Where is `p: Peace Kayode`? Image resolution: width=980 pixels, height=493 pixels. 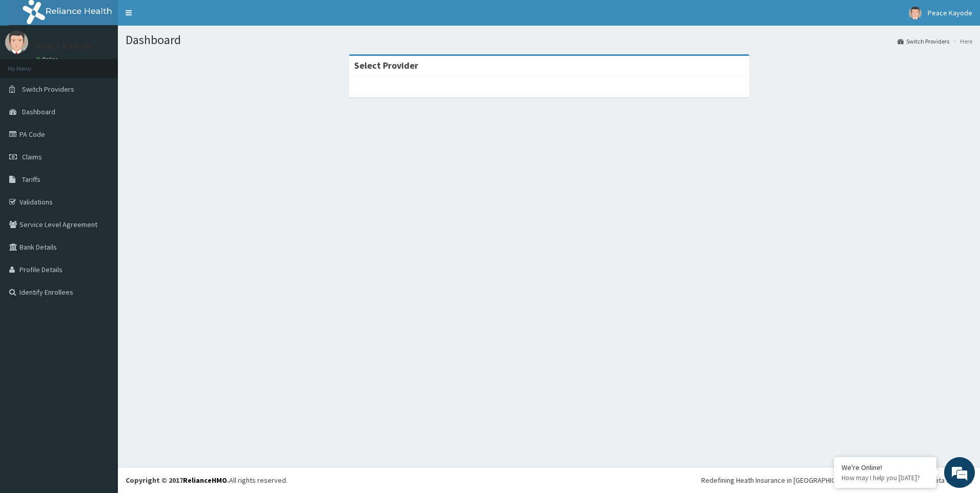 p: Peace Kayode is located at coordinates (64, 46).